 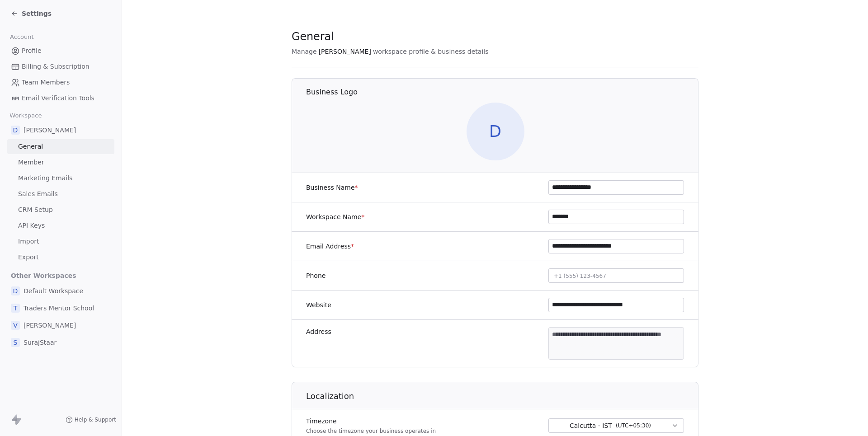 What do you see at coordinates (60, 225) in the screenshot?
I see `a: API Keys` at bounding box center [60, 225].